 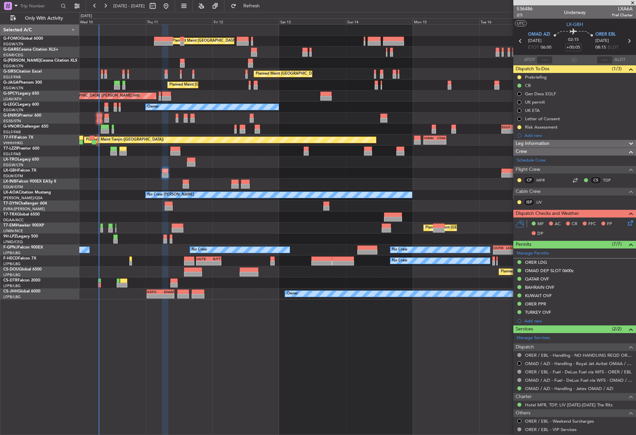 What do you see at coordinates (440, 138) in the screenshot?
I see `div: UTAK` at bounding box center [440, 138].